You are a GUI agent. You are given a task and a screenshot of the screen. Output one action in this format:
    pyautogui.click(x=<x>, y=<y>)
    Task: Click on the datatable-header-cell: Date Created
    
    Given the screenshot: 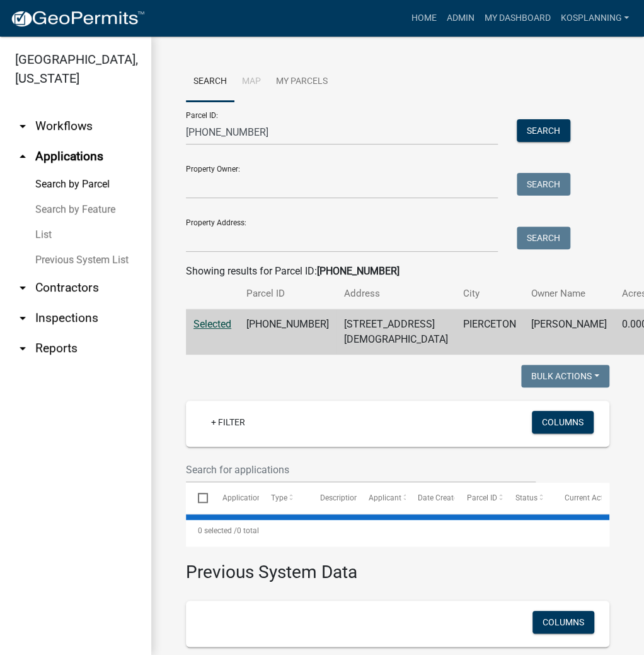 What is the action you would take?
    pyautogui.click(x=430, y=498)
    